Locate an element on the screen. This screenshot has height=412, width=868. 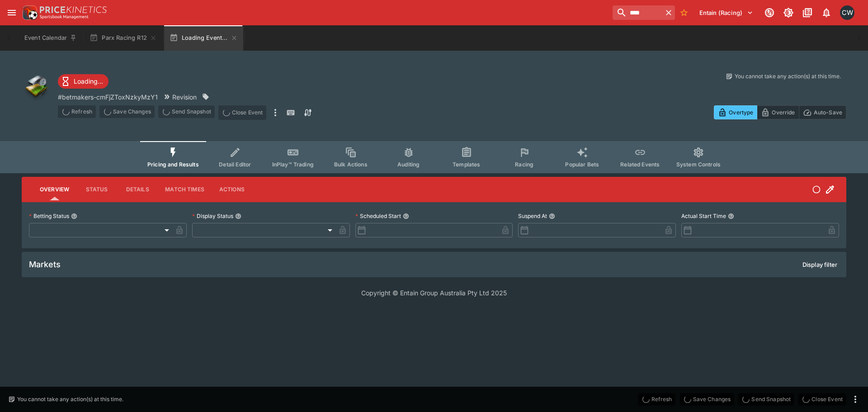
span: Related Events is located at coordinates (640, 164).